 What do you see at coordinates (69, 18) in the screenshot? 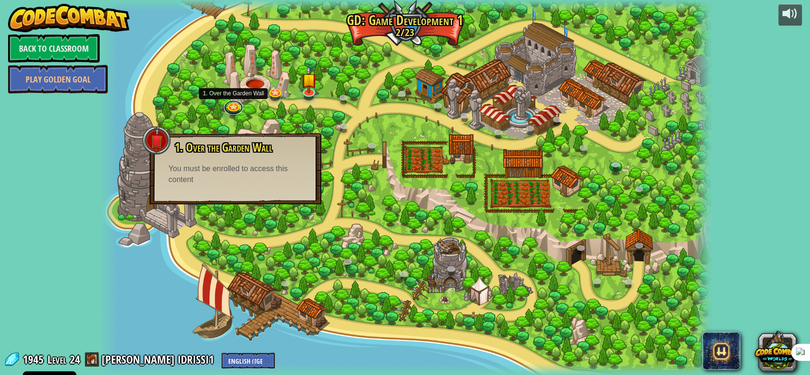
I see `img: CodeCombat - Learn how to code by playing a game` at bounding box center [69, 18].